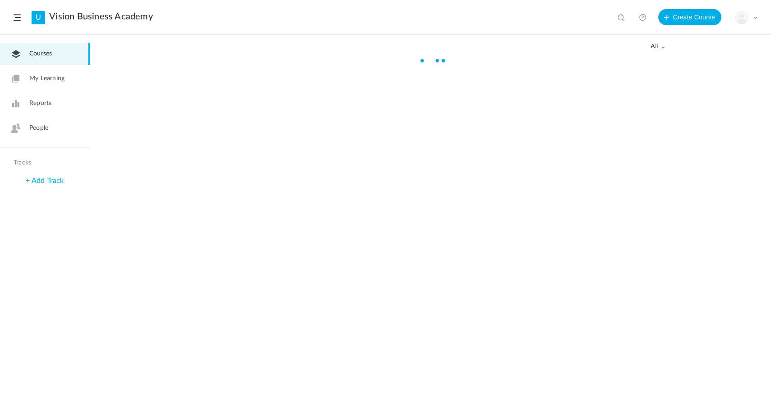 The width and height of the screenshot is (771, 415). I want to click on a: U, so click(38, 18).